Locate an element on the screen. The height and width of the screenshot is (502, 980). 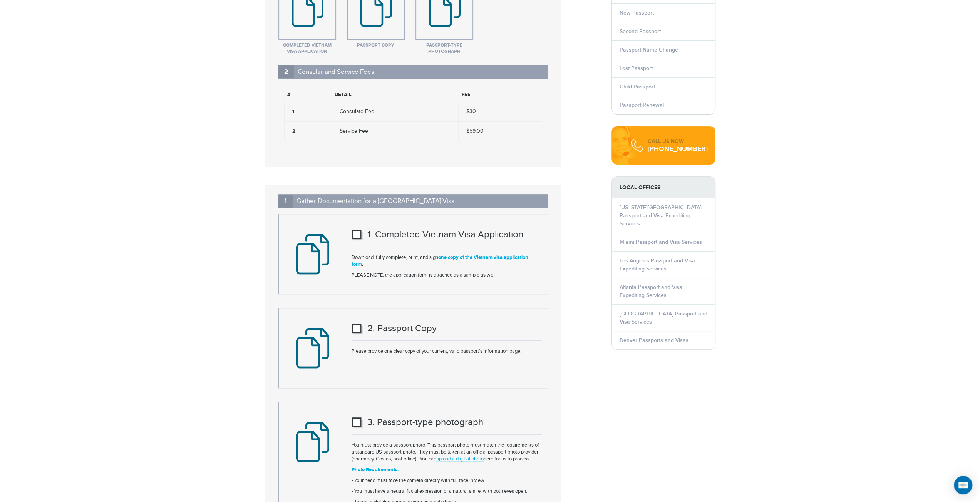
th: Fee is located at coordinates (500, 95).